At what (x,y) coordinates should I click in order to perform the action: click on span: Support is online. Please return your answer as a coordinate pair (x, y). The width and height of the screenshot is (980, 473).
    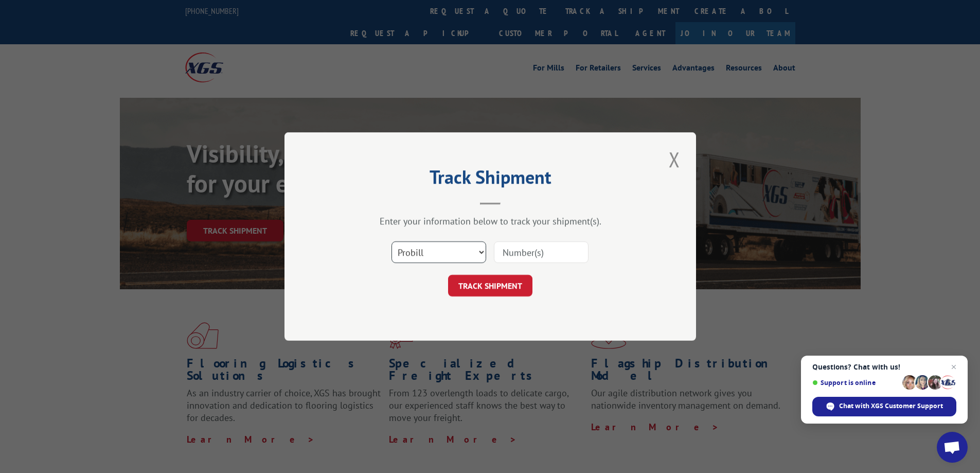
    Looking at the image, I should click on (855, 383).